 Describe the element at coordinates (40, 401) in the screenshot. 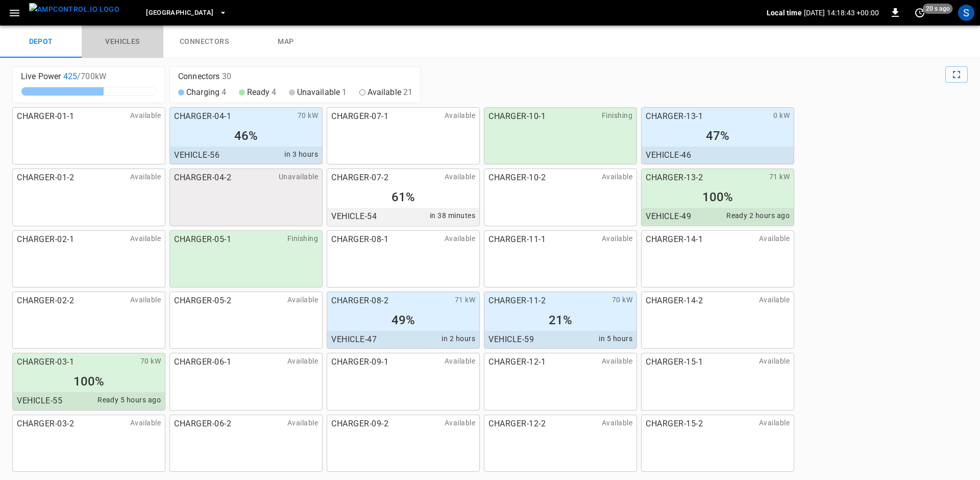

I see `span: VEHICLE-55` at that location.